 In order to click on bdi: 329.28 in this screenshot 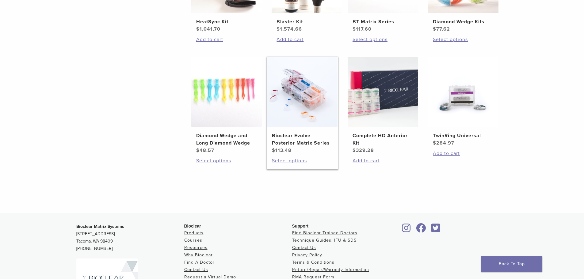, I will do `click(363, 151)`.